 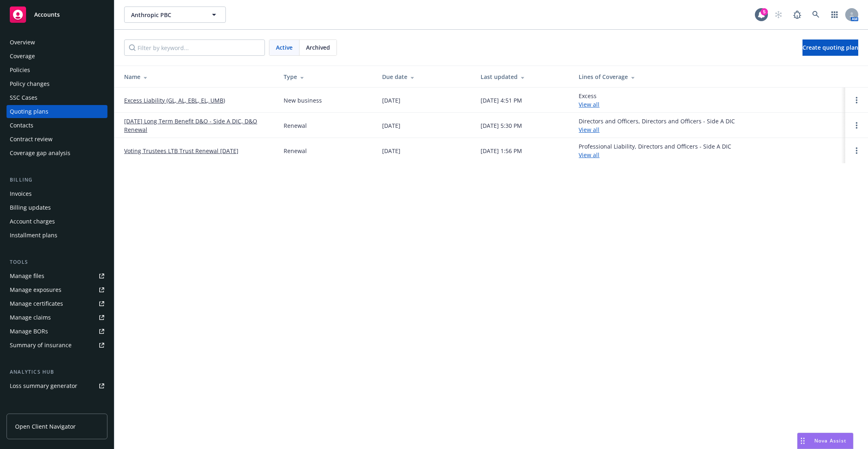 I want to click on div: Professional Liability, Directors and Officers - Side A DIC, so click(x=655, y=150).